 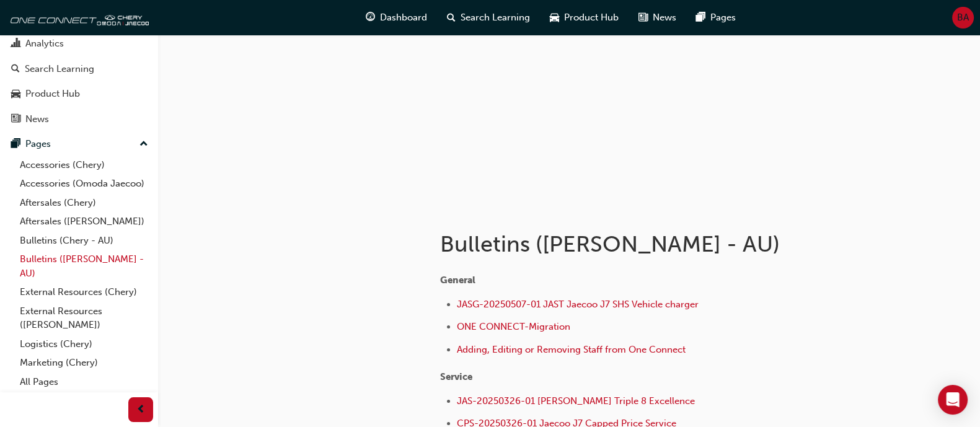 I want to click on a: ONE CONNECT-Migration, so click(x=514, y=327).